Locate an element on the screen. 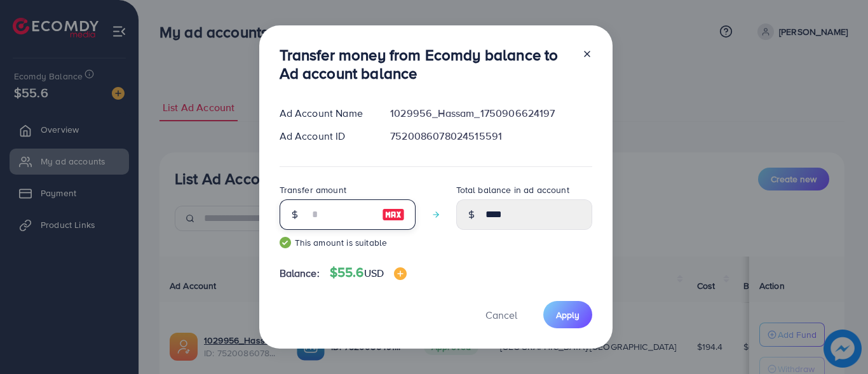  span: USD is located at coordinates (374, 273).